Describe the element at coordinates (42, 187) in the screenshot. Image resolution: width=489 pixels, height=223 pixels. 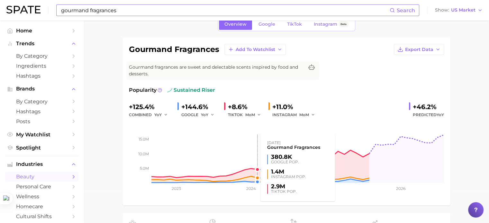
I see `span: personal care` at that location.